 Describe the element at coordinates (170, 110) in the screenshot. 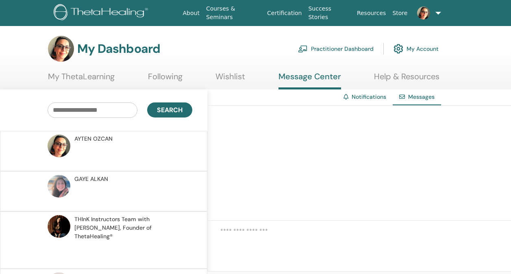

I see `button: Search` at that location.